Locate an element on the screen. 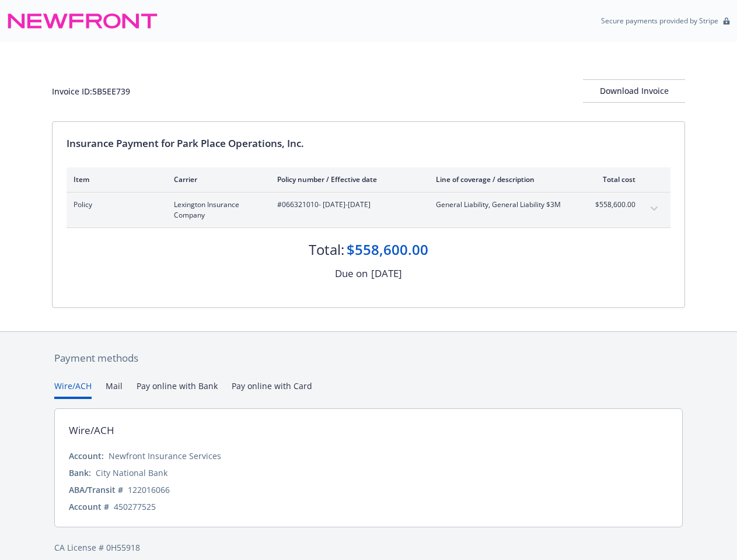 Image resolution: width=737 pixels, height=560 pixels. div: Bank: is located at coordinates (80, 472).